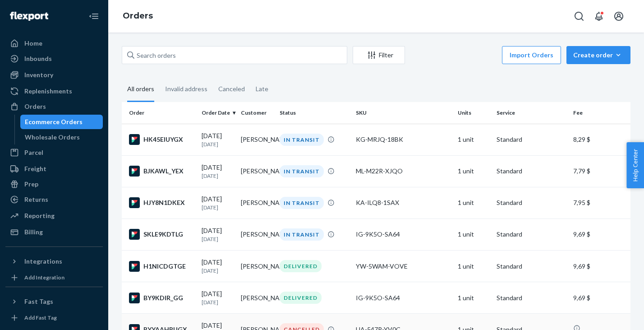 Image resolution: width=644 pixels, height=330 pixels. I want to click on span: Help Center, so click(635, 165).